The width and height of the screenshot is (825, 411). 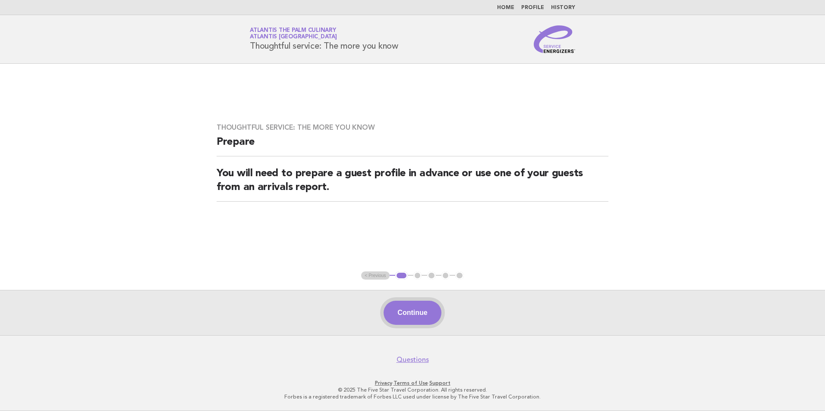 What do you see at coordinates (324, 39) in the screenshot?
I see `h1: Thoughtful service: The more you know` at bounding box center [324, 39].